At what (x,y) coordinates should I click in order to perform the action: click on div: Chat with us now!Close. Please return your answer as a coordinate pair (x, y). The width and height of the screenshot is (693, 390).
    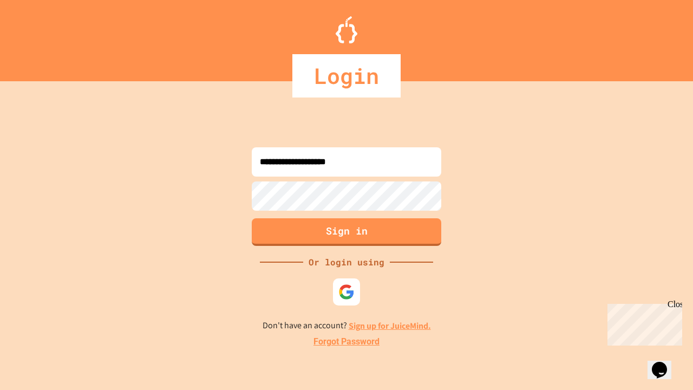
    Looking at the image, I should click on (40, 36).